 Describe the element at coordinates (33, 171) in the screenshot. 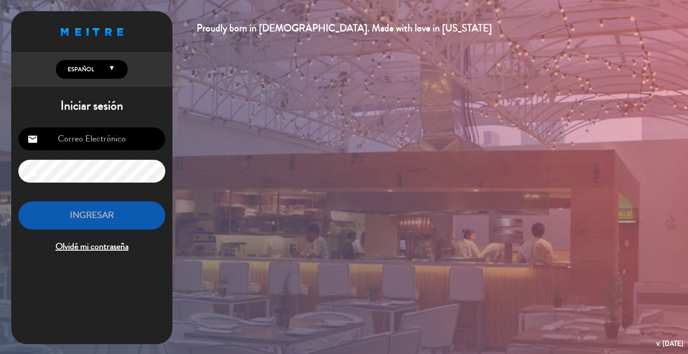

I see `i: lock` at that location.